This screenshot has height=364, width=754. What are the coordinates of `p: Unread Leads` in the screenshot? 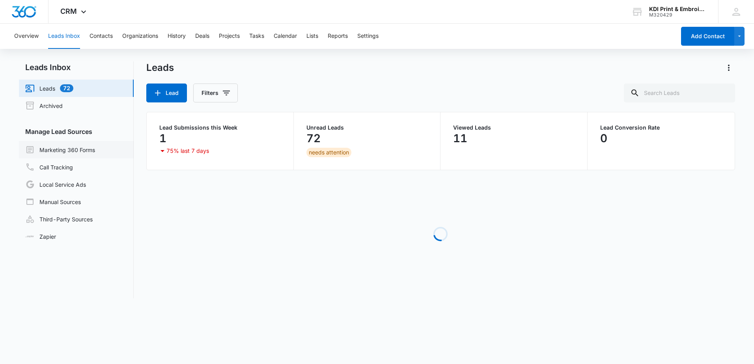 It's located at (367, 128).